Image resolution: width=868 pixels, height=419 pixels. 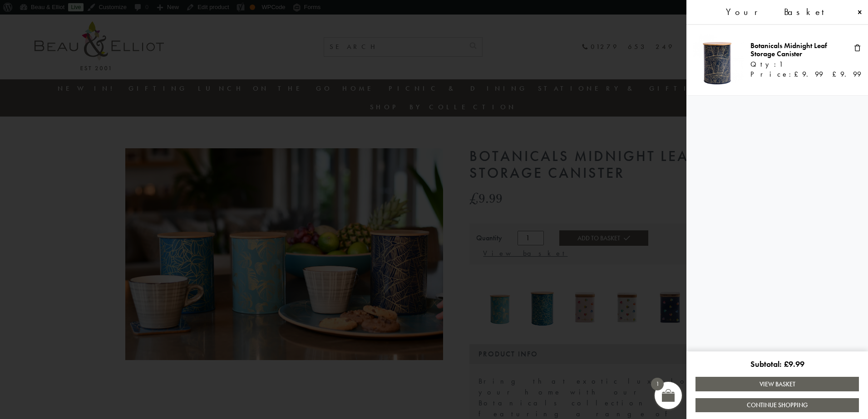 I want to click on img: Botanicals storage canister, so click(x=718, y=59).